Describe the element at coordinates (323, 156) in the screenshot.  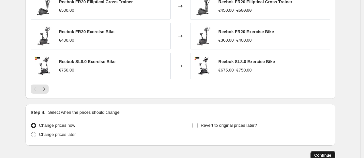
I see `span: Continue` at that location.